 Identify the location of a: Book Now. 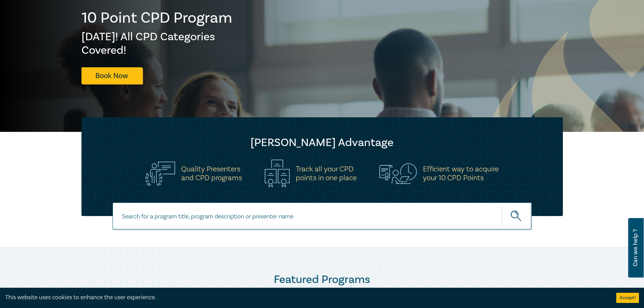
(112, 75).